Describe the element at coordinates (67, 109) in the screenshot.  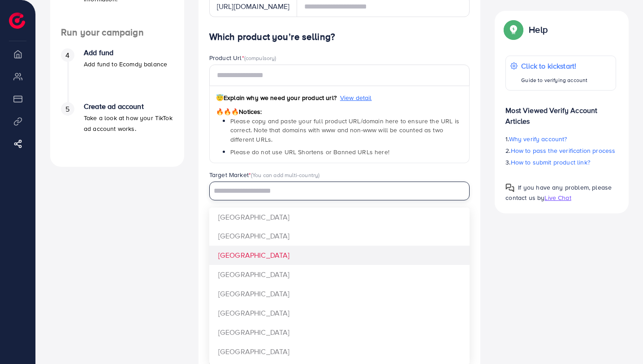
I see `span: 5` at that location.